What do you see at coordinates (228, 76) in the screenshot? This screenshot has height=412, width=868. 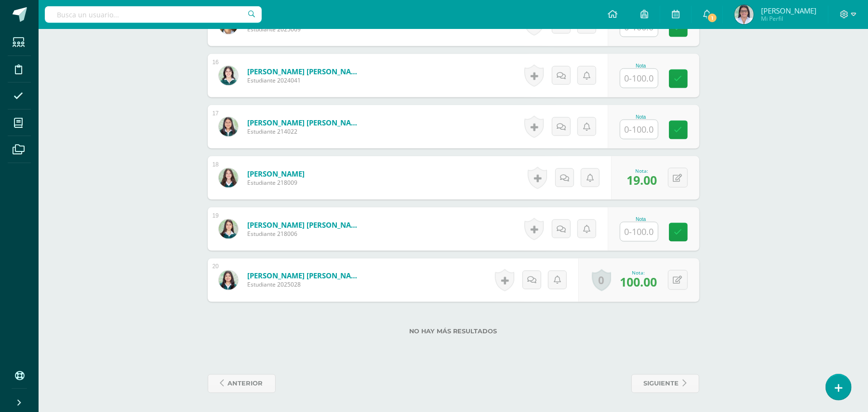 I see `img: 75d9deeb5eb39d191c4714c0e1a187b5.png` at bounding box center [228, 76].